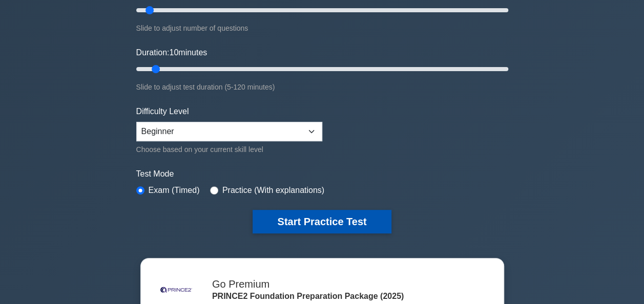 This screenshot has width=644, height=304. What do you see at coordinates (163, 111) in the screenshot?
I see `label: Difficulty Level` at bounding box center [163, 111].